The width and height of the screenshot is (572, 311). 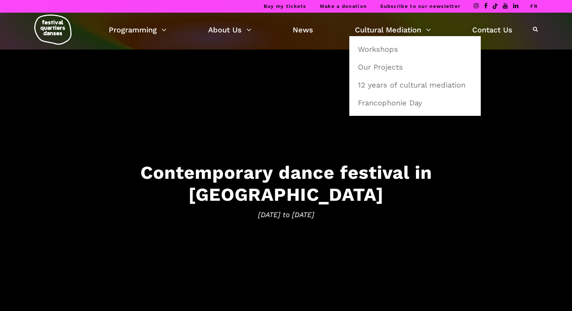 I want to click on a: 12 years of cultural mediation, so click(x=415, y=85).